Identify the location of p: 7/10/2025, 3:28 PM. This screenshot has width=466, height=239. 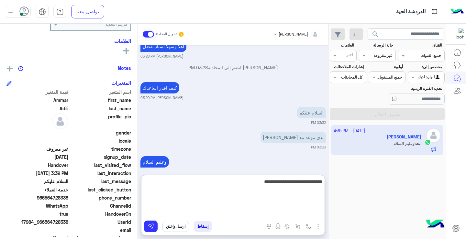
(163, 46).